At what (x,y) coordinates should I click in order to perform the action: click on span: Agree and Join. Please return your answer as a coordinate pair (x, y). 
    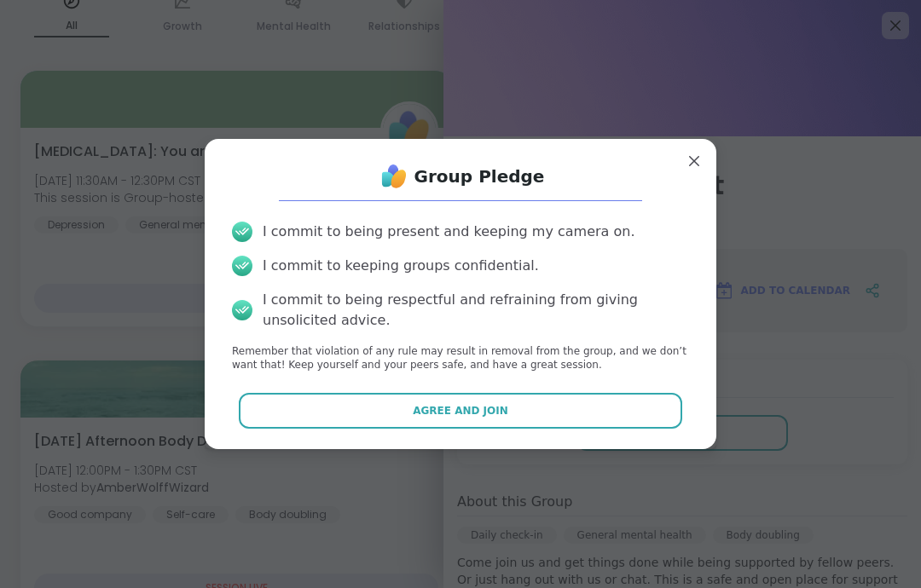
    Looking at the image, I should click on (461, 411).